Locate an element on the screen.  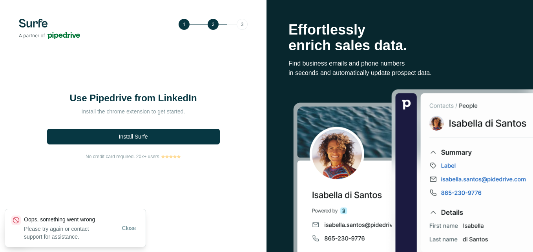
p: Effortlessly is located at coordinates (399, 30).